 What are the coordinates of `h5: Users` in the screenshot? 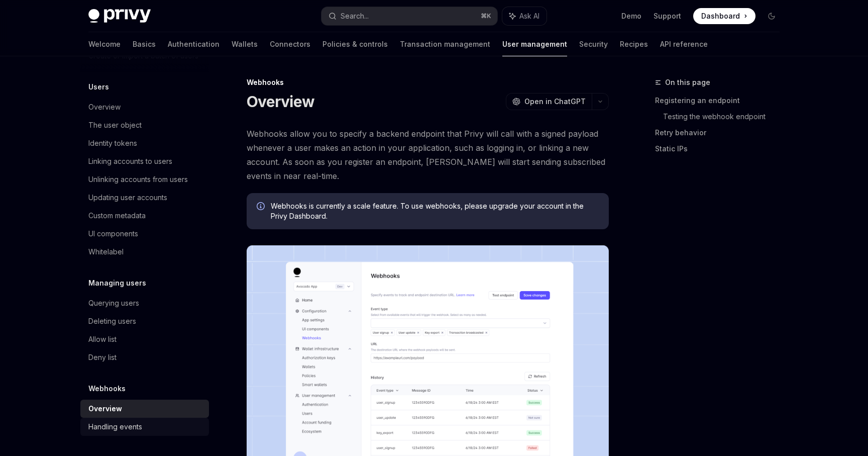 It's located at (98, 87).